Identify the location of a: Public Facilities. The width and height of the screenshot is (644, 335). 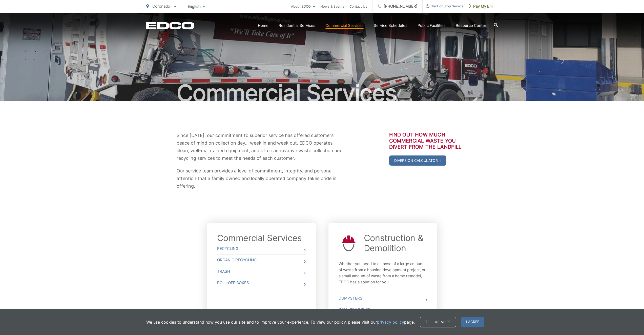
(431, 26).